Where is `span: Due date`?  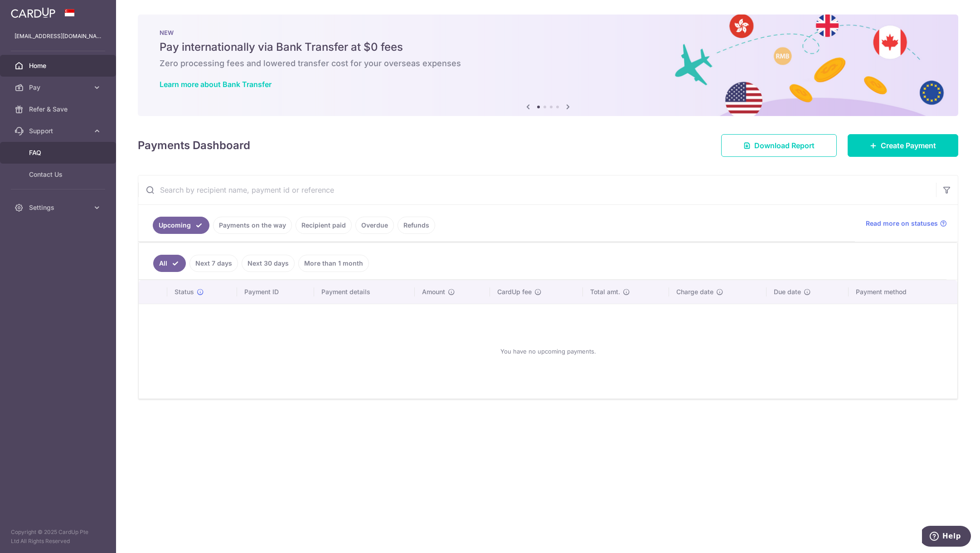
span: Due date is located at coordinates (787, 292).